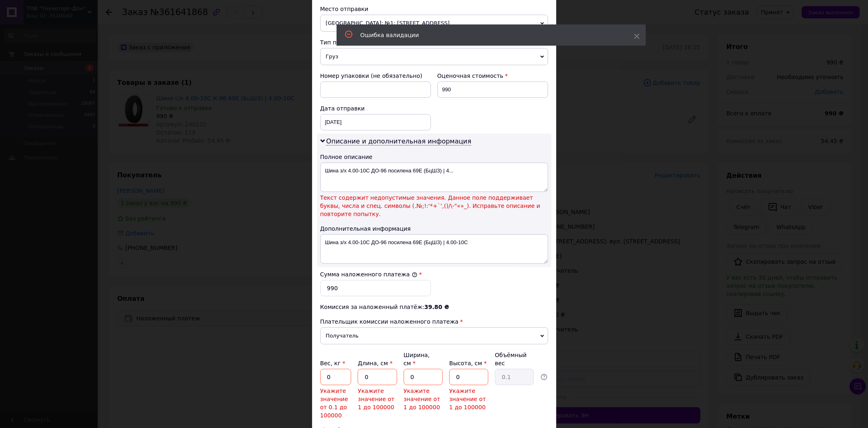 This screenshot has width=868, height=428. What do you see at coordinates (434, 336) in the screenshot?
I see `span: Получатель` at bounding box center [434, 336].